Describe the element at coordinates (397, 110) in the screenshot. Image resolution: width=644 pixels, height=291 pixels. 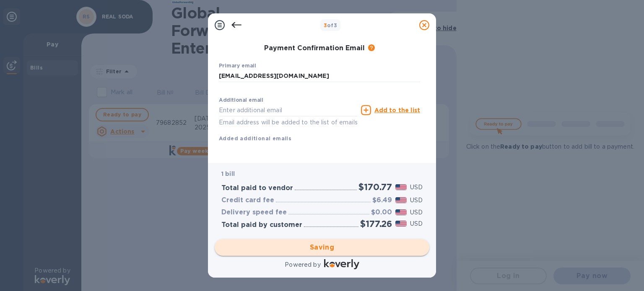
I see `u: Add to the list` at that location.